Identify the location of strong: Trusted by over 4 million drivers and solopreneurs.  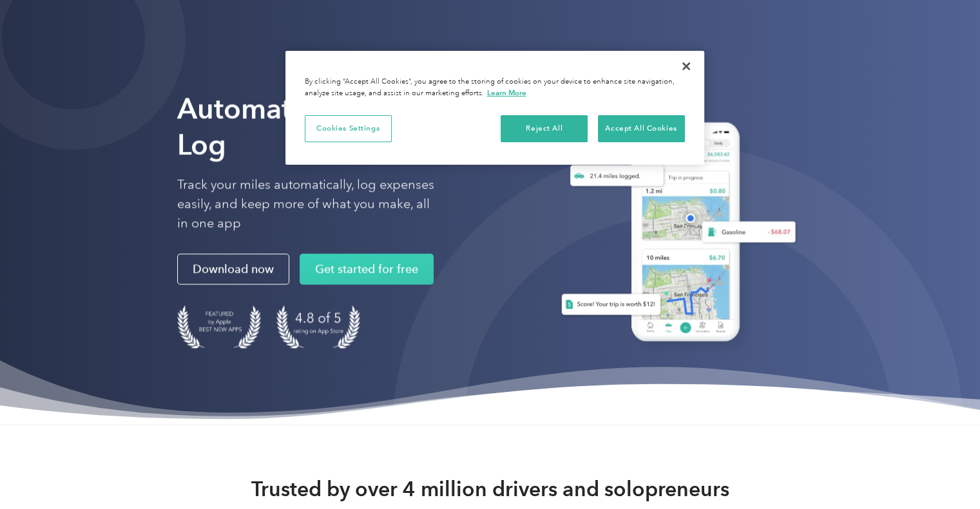
(490, 490).